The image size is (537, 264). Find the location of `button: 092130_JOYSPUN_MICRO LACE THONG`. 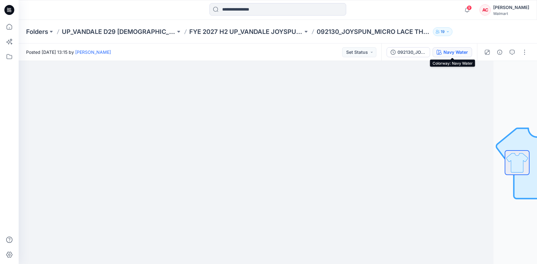

button: 092130_JOYSPUN_MICRO LACE THONG is located at coordinates (408, 52).